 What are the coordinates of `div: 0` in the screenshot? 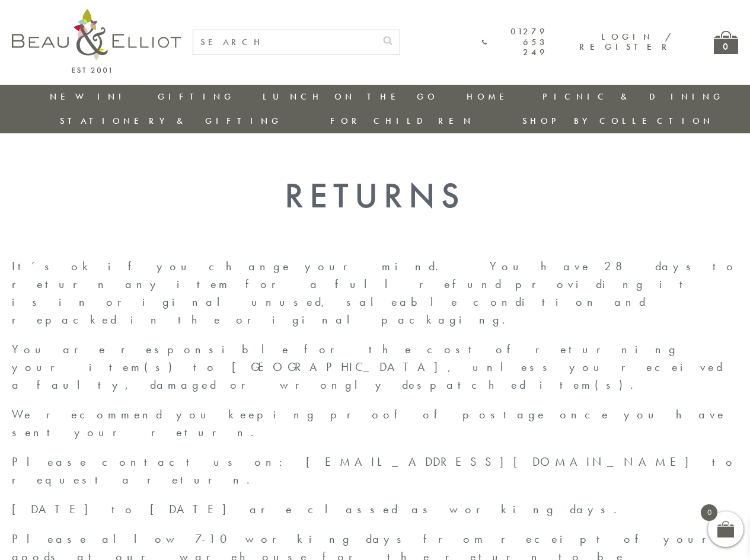 It's located at (726, 42).